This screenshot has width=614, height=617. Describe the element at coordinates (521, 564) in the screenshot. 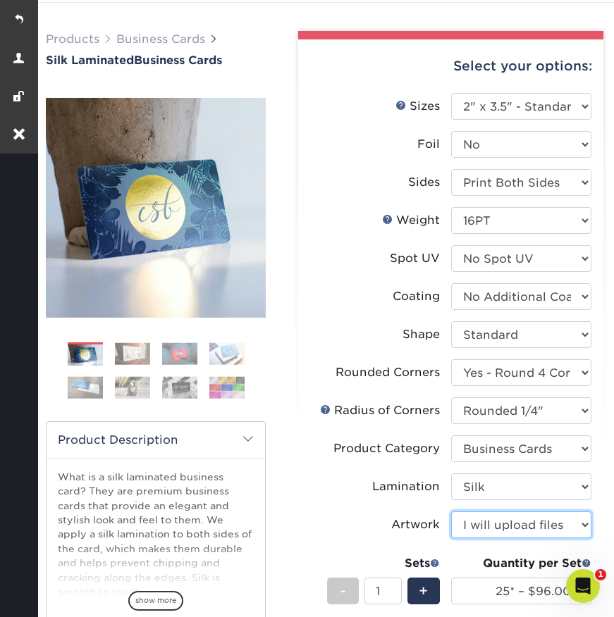

I see `div: Quantity per Set` at that location.